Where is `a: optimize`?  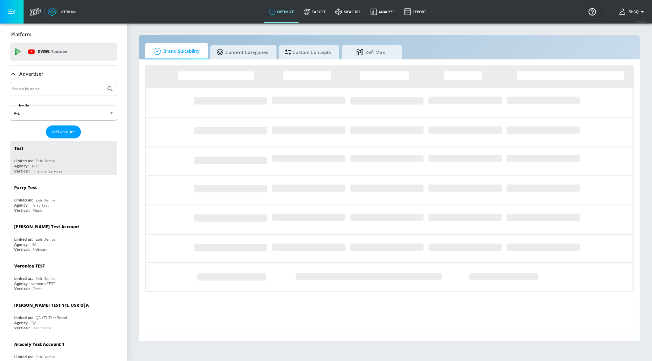 a: optimize is located at coordinates (281, 12).